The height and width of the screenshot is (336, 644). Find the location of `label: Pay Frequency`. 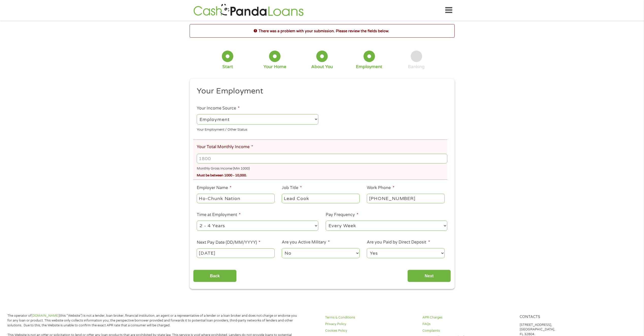

label: Pay Frequency is located at coordinates (342, 215).